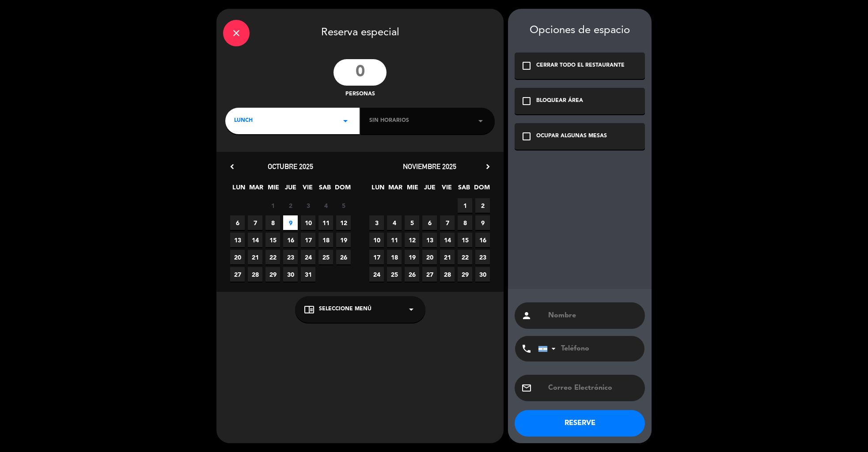 Image resolution: width=868 pixels, height=452 pixels. What do you see at coordinates (360, 73) in the screenshot?
I see `input: 0` at bounding box center [360, 73].